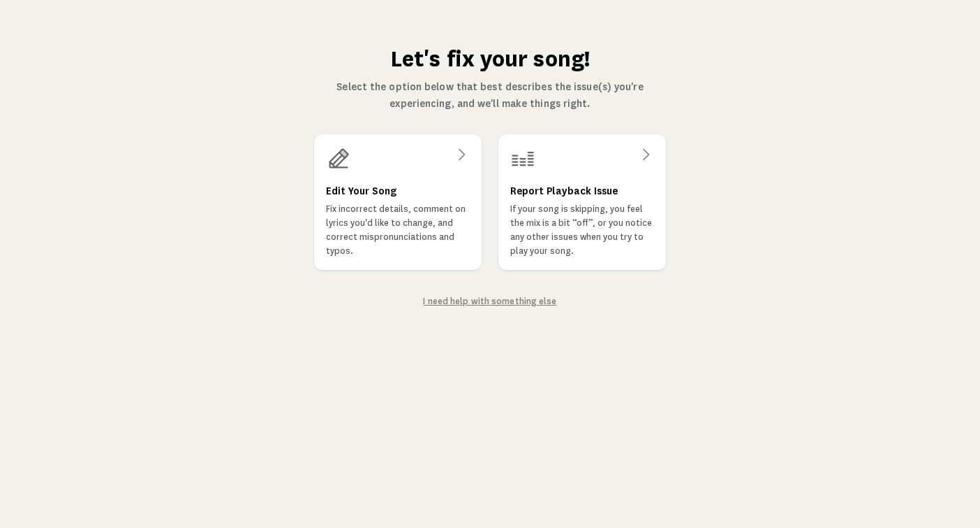  Describe the element at coordinates (398, 230) in the screenshot. I see `p: Fix incorrect details, comment on lyrics you'd like to change, and correct mispronunciations and ...` at that location.